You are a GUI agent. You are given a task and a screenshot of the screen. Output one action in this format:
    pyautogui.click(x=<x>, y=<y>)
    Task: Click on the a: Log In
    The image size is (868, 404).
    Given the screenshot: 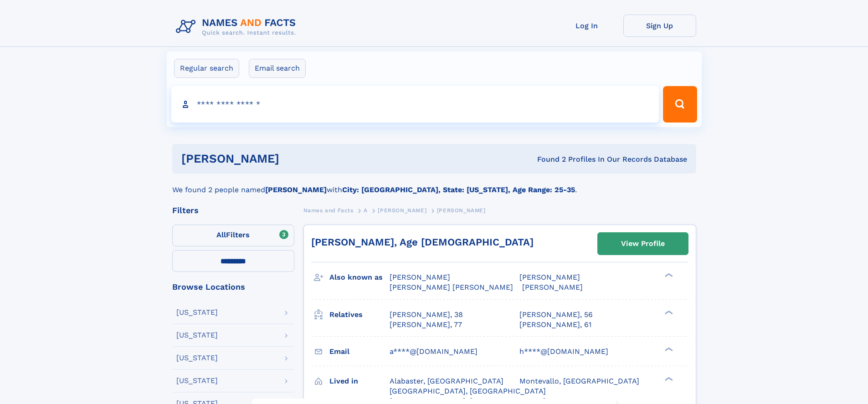 What is the action you would take?
    pyautogui.click(x=587, y=25)
    